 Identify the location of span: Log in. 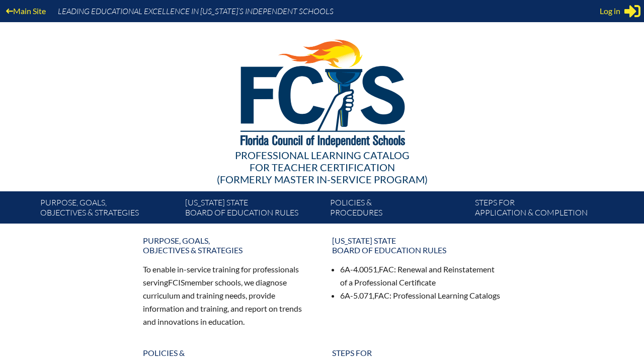
(610, 11).